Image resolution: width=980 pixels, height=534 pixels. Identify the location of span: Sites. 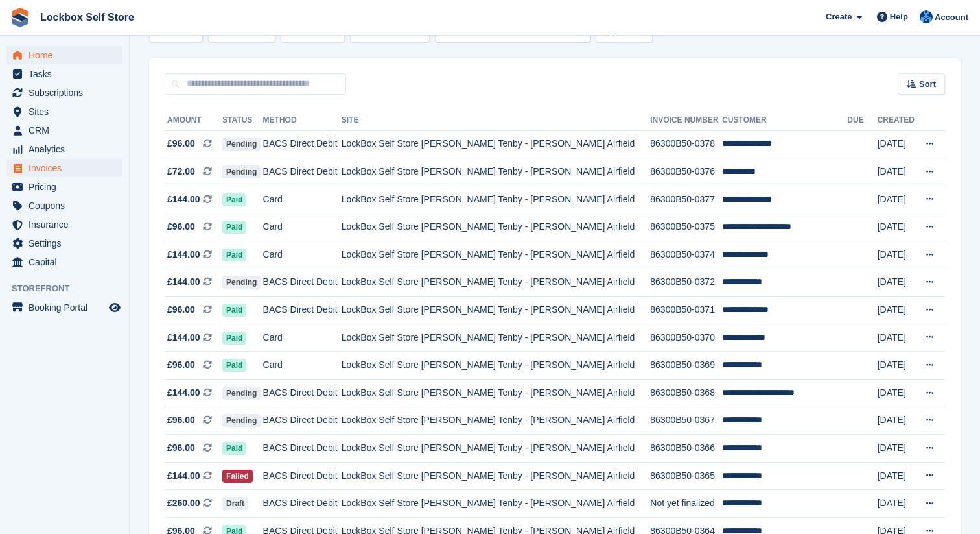
(67, 111).